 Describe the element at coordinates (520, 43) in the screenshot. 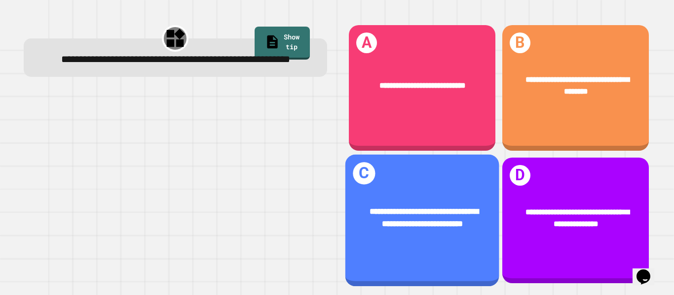

I see `h1: B` at that location.